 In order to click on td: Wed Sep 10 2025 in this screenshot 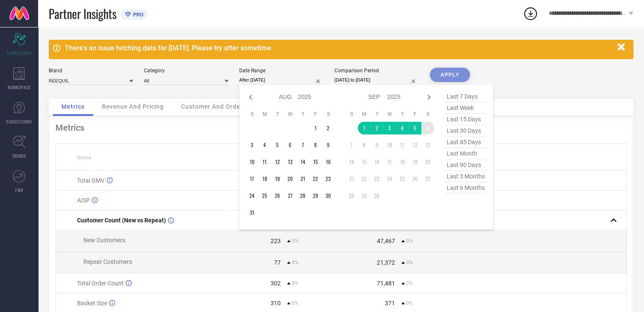, I will do `click(390, 145)`.